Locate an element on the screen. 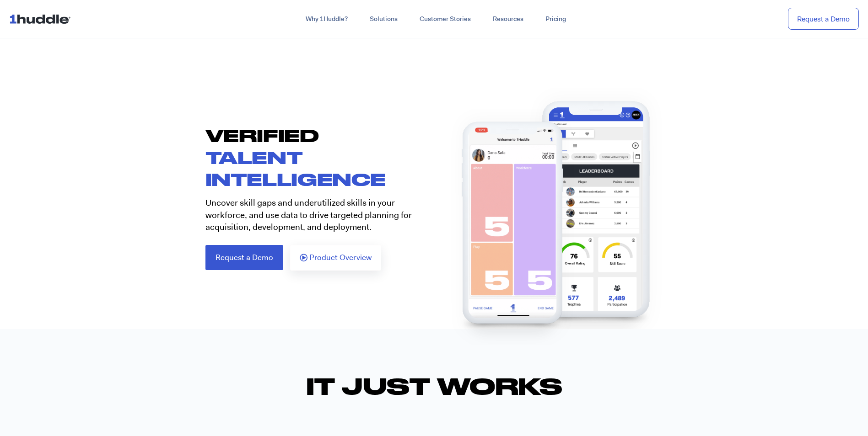  a: Customer Stories is located at coordinates (445, 19).